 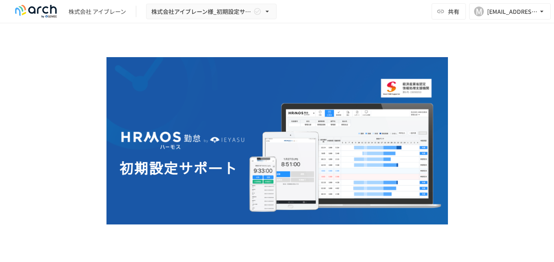 I want to click on img: GdztLVQAPnGLORo409ZpmnRQckwtTrMz8aHIKJZF2AQ, so click(x=277, y=141).